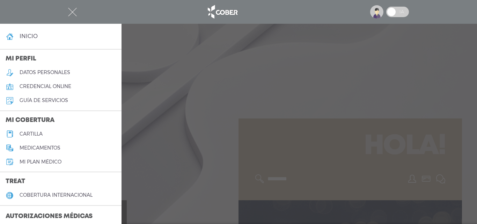  What do you see at coordinates (44, 100) in the screenshot?
I see `h5: guía de servicios` at bounding box center [44, 100].